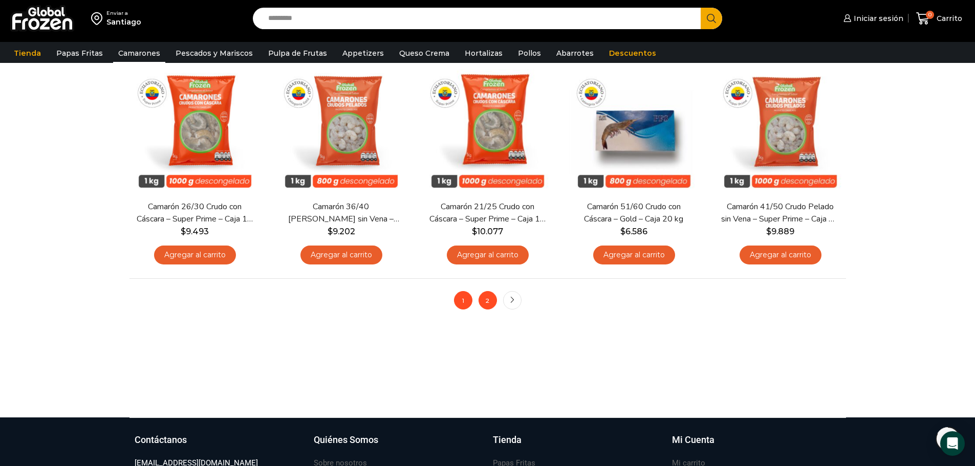 The width and height of the screenshot is (975, 466). Describe the element at coordinates (346, 440) in the screenshot. I see `h3: Quiénes Somos` at that location.